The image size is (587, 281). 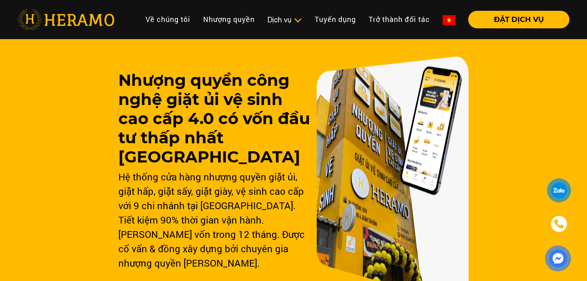 I want to click on img: vn-flag.png, so click(x=449, y=20).